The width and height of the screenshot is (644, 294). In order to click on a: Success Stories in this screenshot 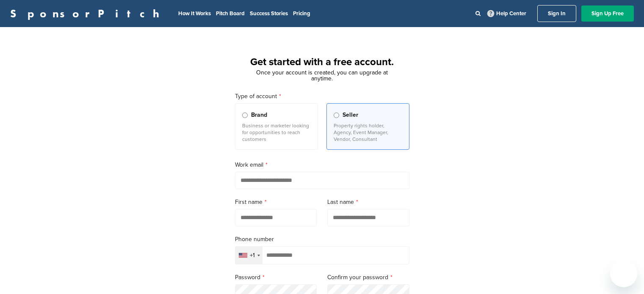, I will do `click(269, 14)`.